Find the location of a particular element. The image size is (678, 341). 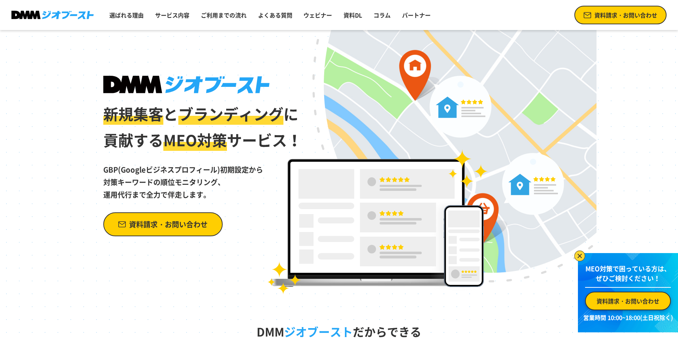

span: 新規集客 is located at coordinates (133, 114).